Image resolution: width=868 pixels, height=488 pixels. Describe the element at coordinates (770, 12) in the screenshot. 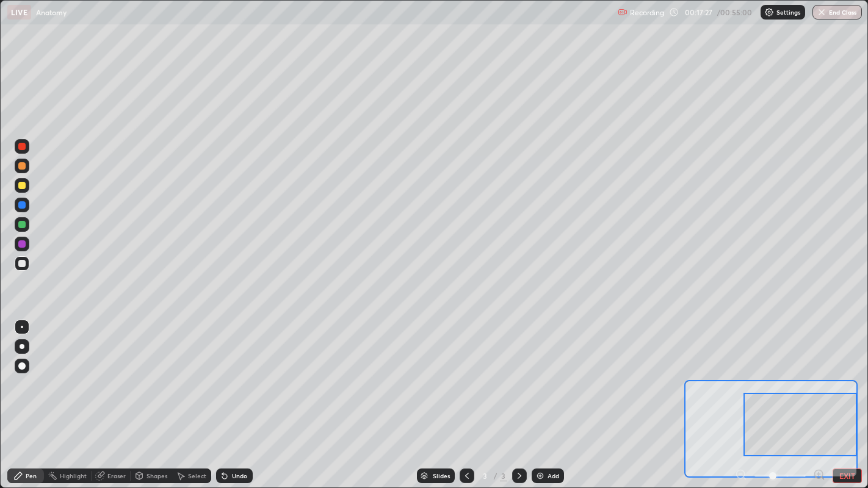

I see `img: class-settings-icons` at that location.